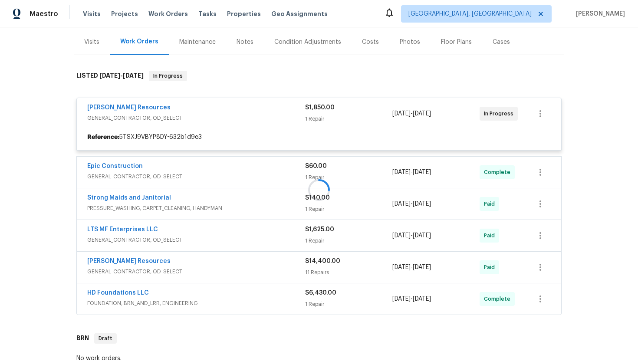  Describe the element at coordinates (92, 14) in the screenshot. I see `span: Visits` at that location.